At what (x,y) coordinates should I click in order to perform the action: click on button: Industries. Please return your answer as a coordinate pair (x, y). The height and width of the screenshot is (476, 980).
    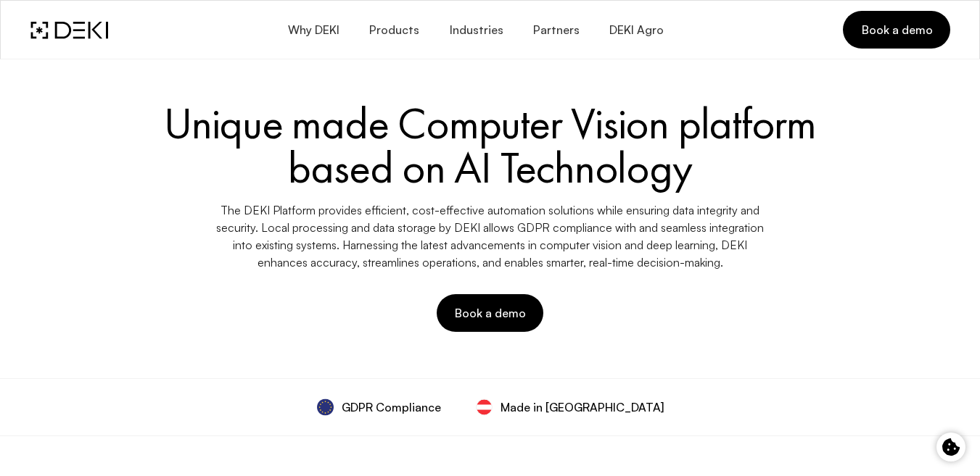
    Looking at the image, I should click on (475, 29).